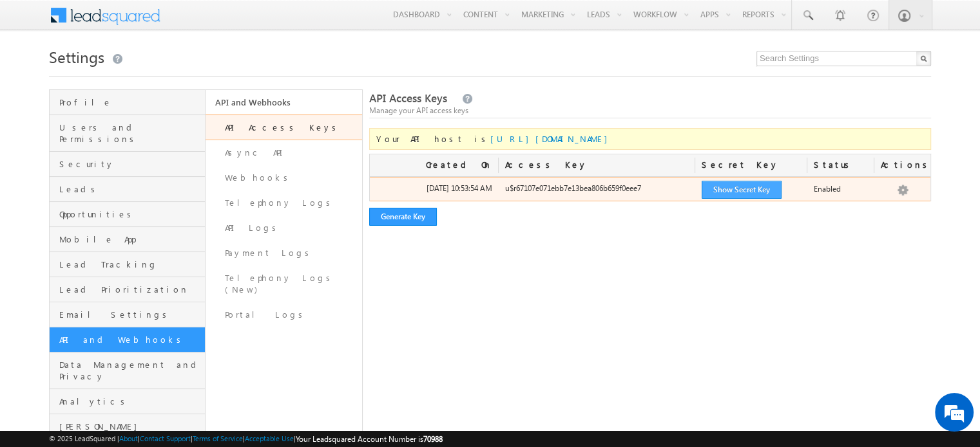 This screenshot has height=447, width=980. I want to click on a: Email Settings, so click(127, 315).